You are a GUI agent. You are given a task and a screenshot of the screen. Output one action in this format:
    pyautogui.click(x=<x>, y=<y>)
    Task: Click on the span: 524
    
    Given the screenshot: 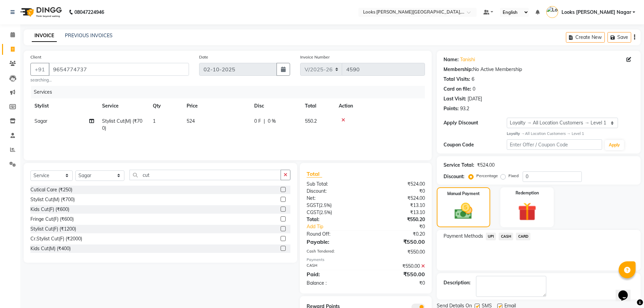 What is the action you would take?
    pyautogui.click(x=191, y=121)
    